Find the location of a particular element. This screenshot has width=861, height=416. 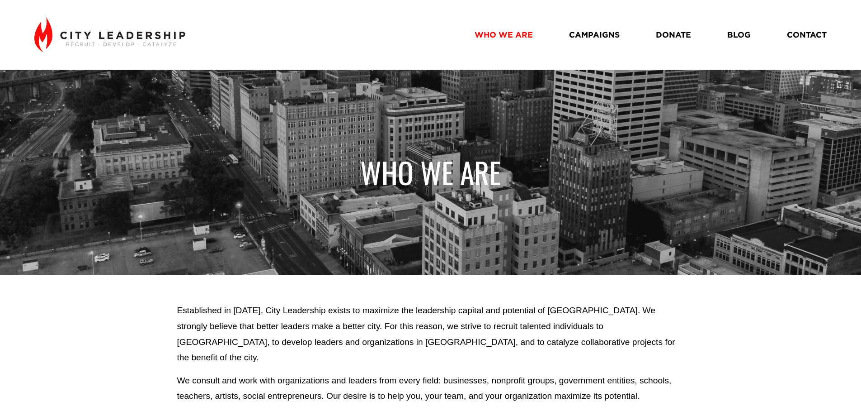

h1: WHO WE ARE is located at coordinates (430, 172).